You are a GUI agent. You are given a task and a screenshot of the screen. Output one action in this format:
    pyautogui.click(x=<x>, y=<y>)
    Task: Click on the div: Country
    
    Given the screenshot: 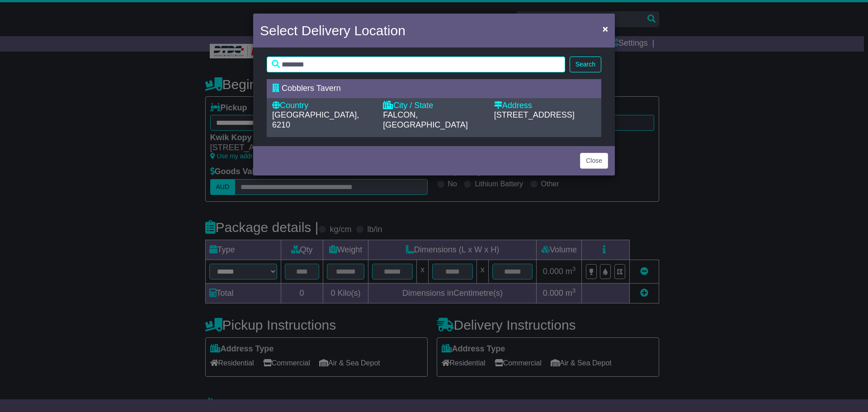 What is the action you would take?
    pyautogui.click(x=323, y=106)
    